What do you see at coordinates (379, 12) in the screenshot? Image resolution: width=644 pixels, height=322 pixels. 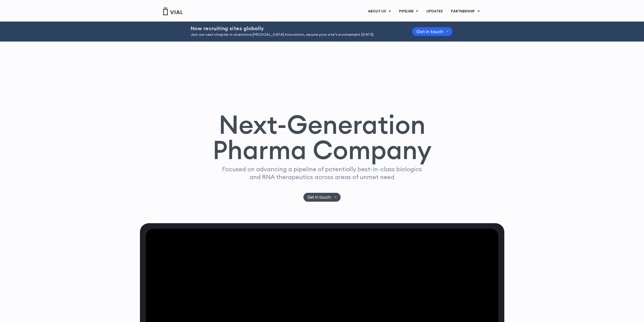 I see `a: ABOUT USMenu Toggle` at bounding box center [379, 12].